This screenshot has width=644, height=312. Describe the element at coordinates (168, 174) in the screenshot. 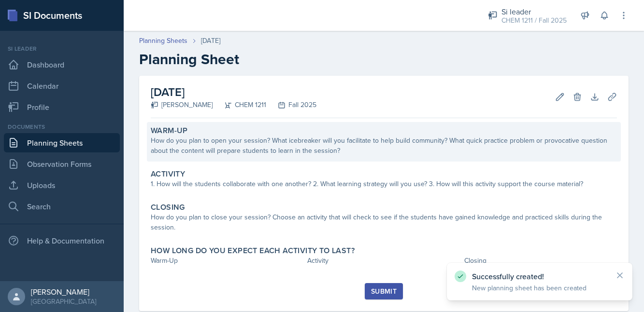

I see `label: Activity` at that location.